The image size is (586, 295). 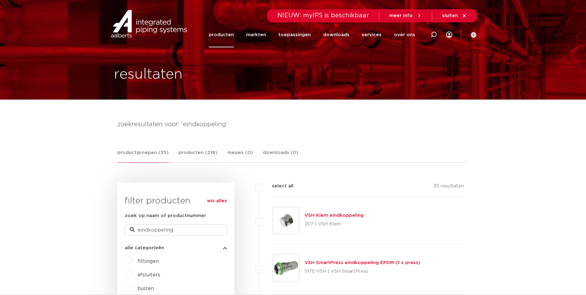 I want to click on label: select all, so click(x=278, y=186).